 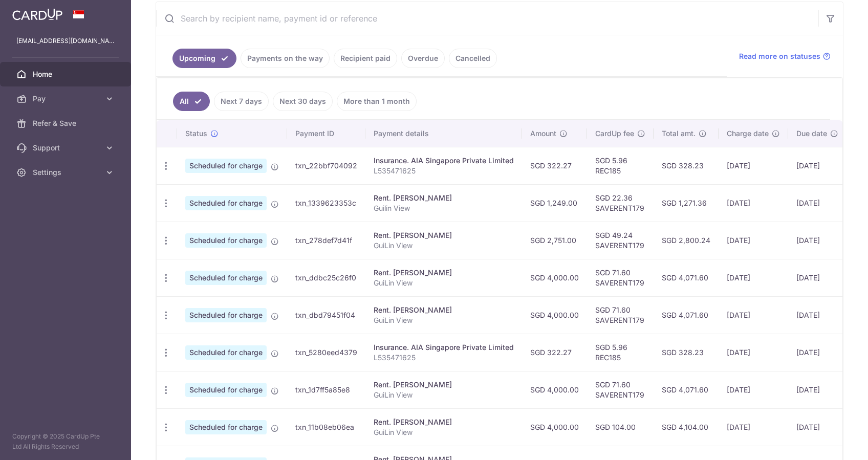 I want to click on span: Pay, so click(x=67, y=99).